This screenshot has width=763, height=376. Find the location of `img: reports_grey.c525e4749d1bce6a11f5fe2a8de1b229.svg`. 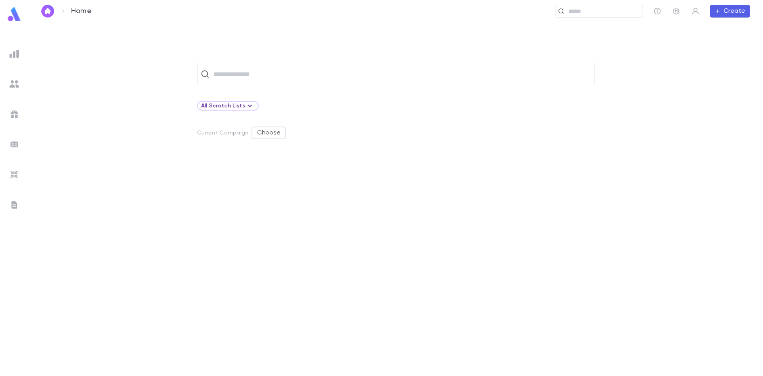

img: reports_grey.c525e4749d1bce6a11f5fe2a8de1b229.svg is located at coordinates (14, 54).